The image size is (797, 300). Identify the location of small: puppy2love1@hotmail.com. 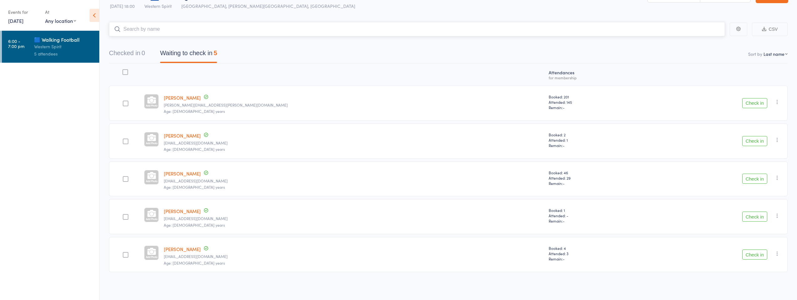
(354, 218).